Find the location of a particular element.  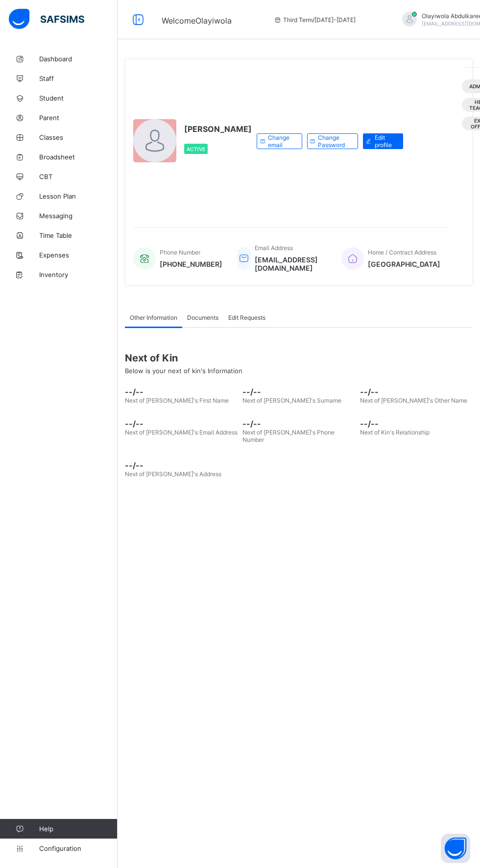

span: Email Address is located at coordinates (274, 248).